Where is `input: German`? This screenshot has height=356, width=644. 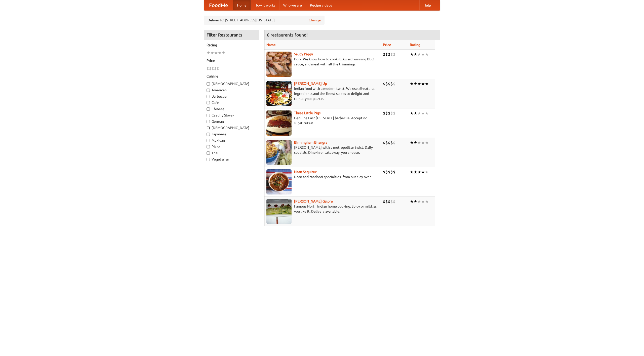
input: German is located at coordinates (208, 121).